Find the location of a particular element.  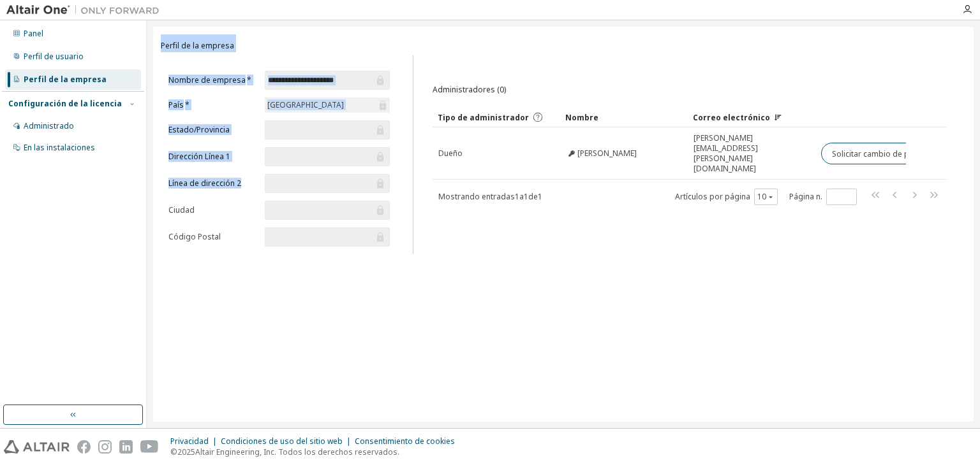

img: Altair Uno is located at coordinates (86, 10).